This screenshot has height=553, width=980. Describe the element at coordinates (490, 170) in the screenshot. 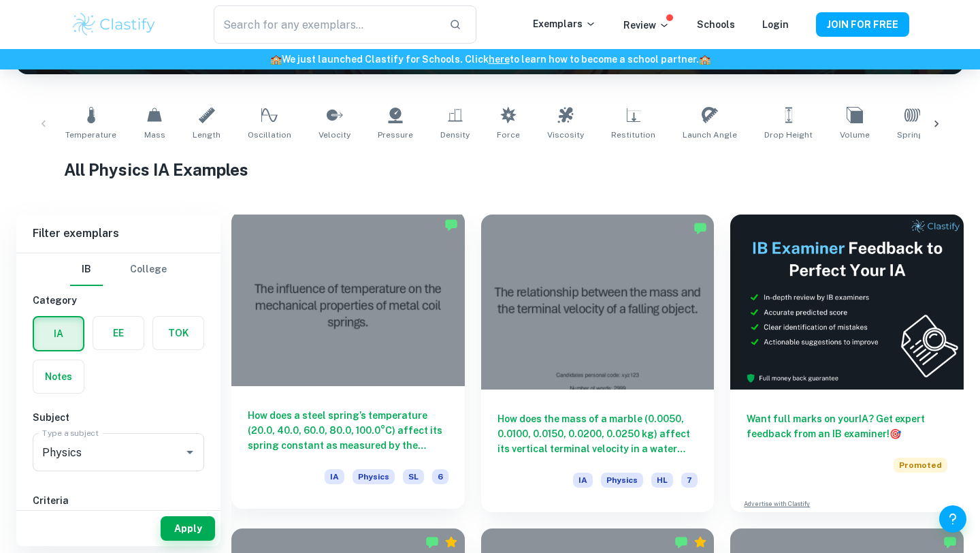

I see `h1: All Physics IA Examples` at that location.